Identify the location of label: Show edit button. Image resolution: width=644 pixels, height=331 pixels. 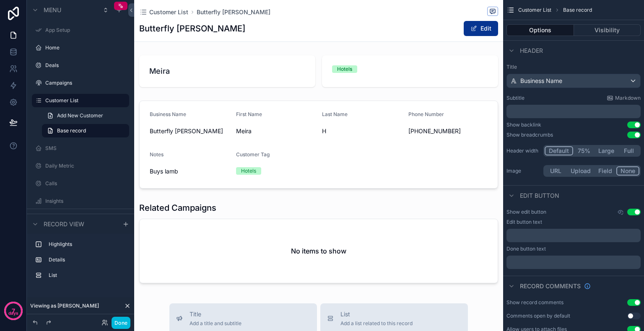
(526, 212).